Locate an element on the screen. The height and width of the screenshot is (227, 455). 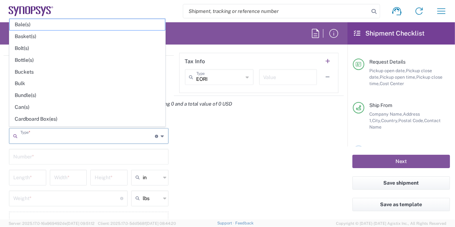
span: Buckets is located at coordinates (87, 72).